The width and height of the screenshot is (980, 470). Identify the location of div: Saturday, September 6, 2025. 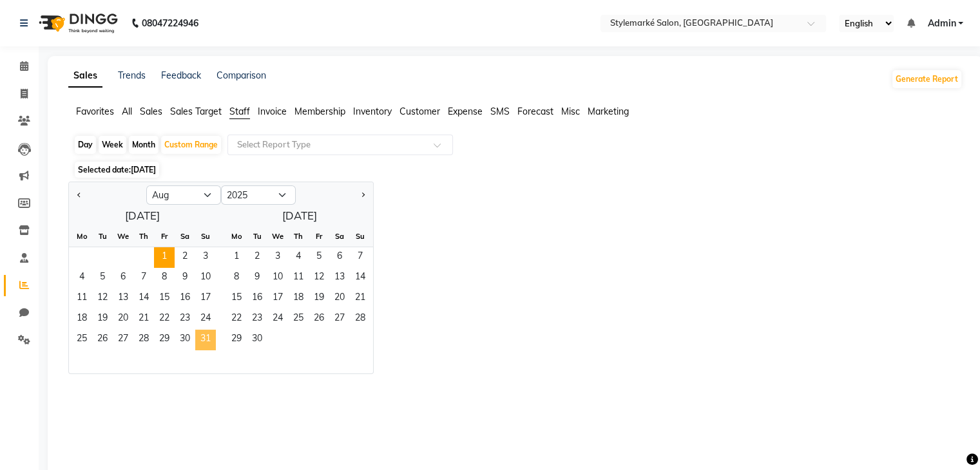
(340, 258).